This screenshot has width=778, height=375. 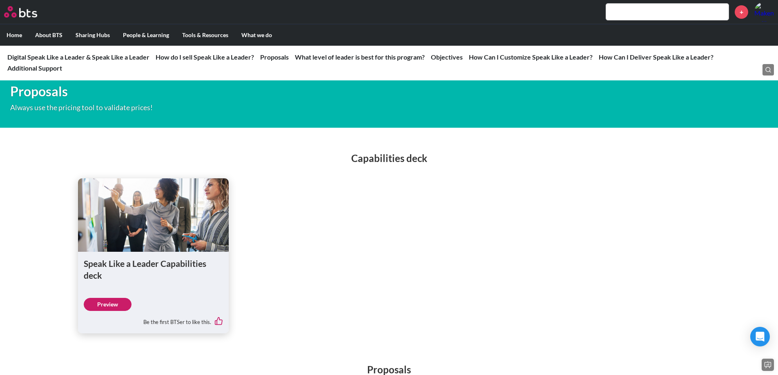 I want to click on img: Makenzie Brandon, so click(x=764, y=12).